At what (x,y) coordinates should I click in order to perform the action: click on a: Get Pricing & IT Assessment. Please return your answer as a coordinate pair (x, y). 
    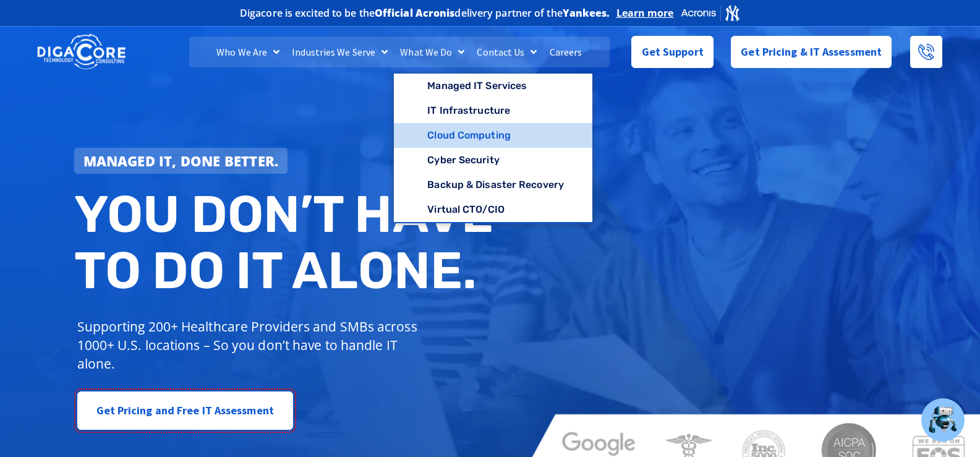
    Looking at the image, I should click on (811, 52).